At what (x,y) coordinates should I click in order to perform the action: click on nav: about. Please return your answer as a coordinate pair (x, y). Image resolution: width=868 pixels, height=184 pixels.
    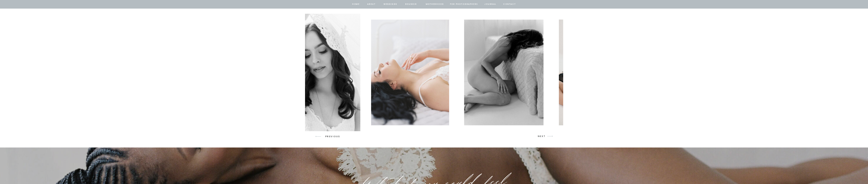
    Looking at the image, I should click on (371, 5).